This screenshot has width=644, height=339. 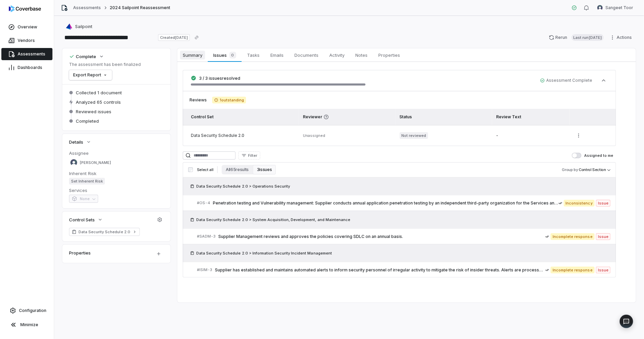 I want to click on div: Complete, so click(x=83, y=56).